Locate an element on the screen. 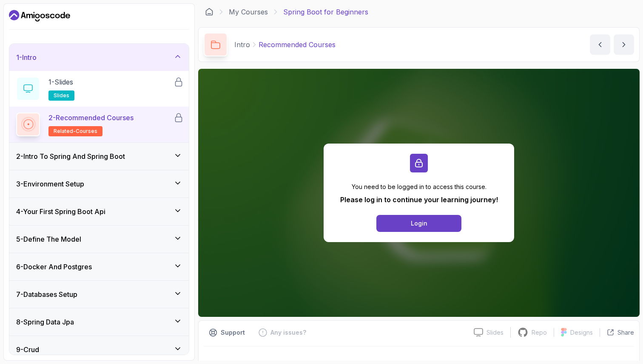  p: 2 - Recommended Courses is located at coordinates (91, 118).